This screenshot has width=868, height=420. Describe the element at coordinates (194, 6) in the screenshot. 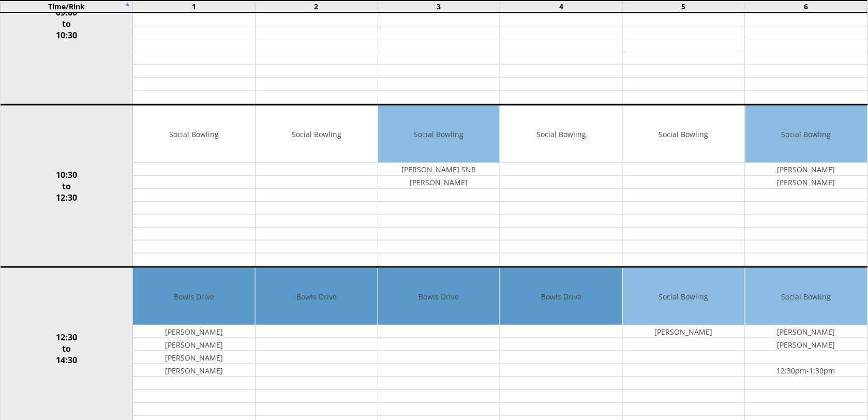

I see `td: 1` at that location.